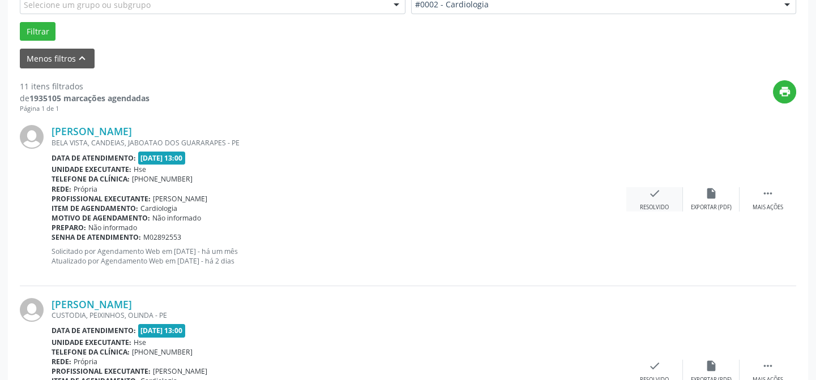  I want to click on b: Item de agendamento:, so click(95, 208).